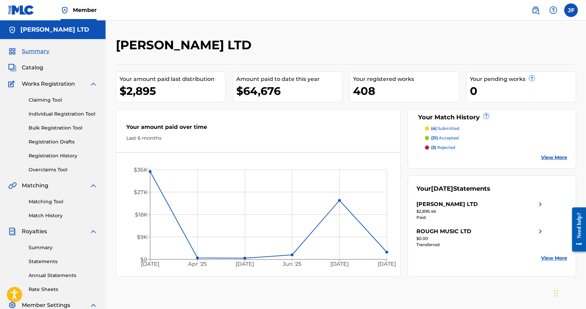  Describe the element at coordinates (63, 290) in the screenshot. I see `a: Rate Sheets` at that location.